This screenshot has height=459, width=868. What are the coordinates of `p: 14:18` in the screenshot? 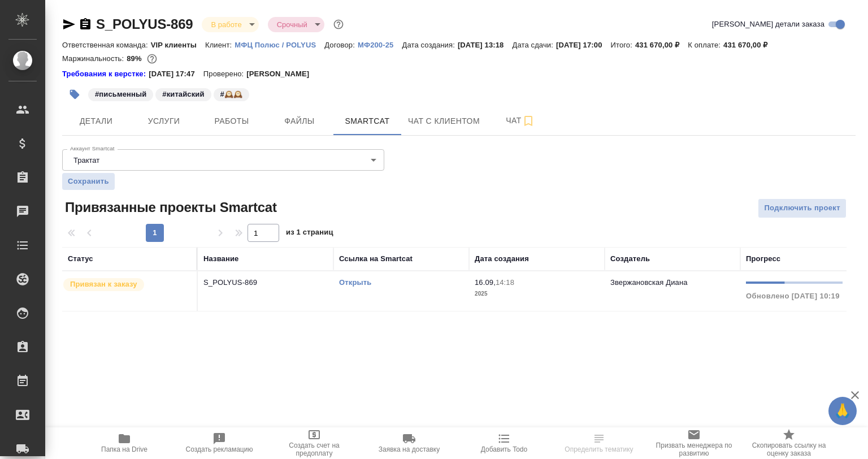 It's located at (505, 282).